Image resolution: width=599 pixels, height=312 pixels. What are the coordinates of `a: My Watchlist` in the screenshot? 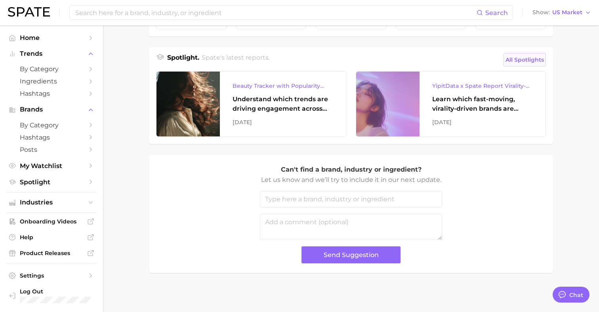 It's located at (51, 166).